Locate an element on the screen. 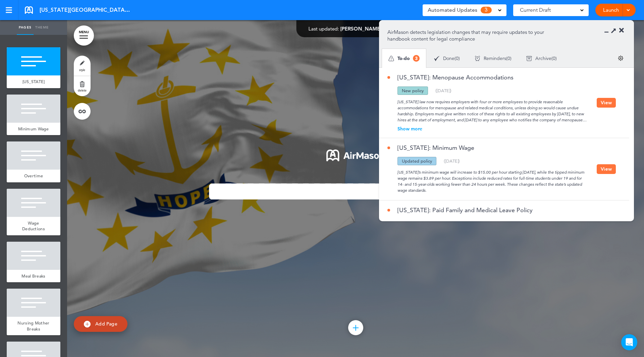  img: 1722553576973-Airmason_logo_White.png is located at coordinates (355, 155).